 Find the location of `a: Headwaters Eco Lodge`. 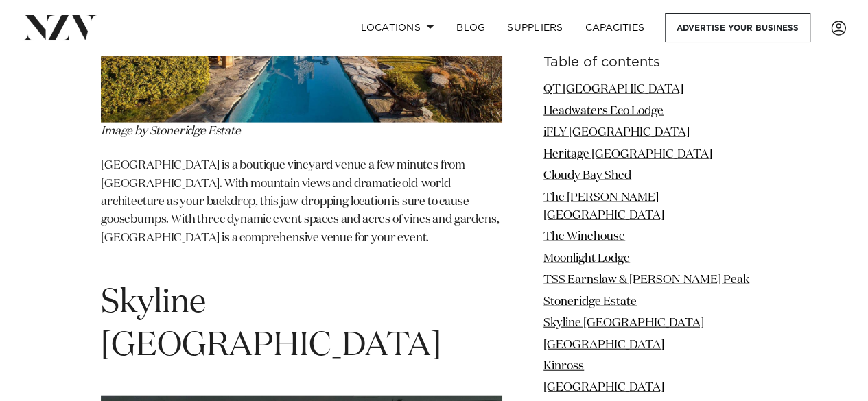

a: Headwaters Eco Lodge is located at coordinates (603, 110).